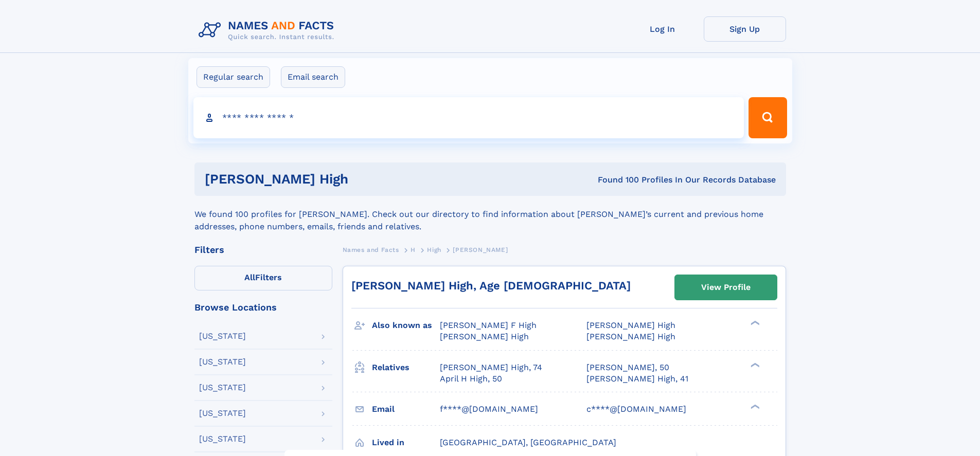 This screenshot has height=456, width=980. Describe the element at coordinates (406, 443) in the screenshot. I see `h3: Lived in` at that location.